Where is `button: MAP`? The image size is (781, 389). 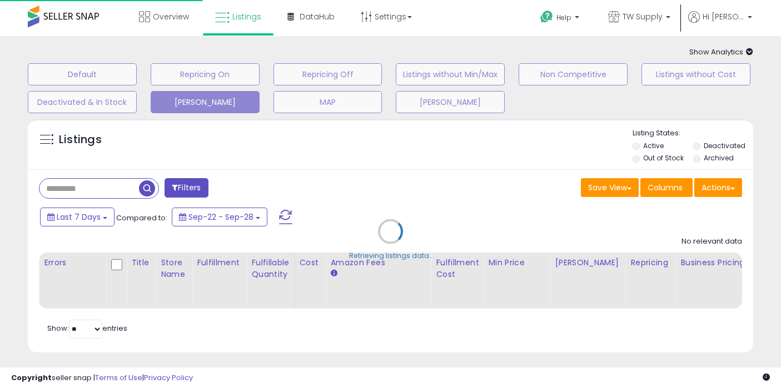 button: MAP is located at coordinates (328, 102).